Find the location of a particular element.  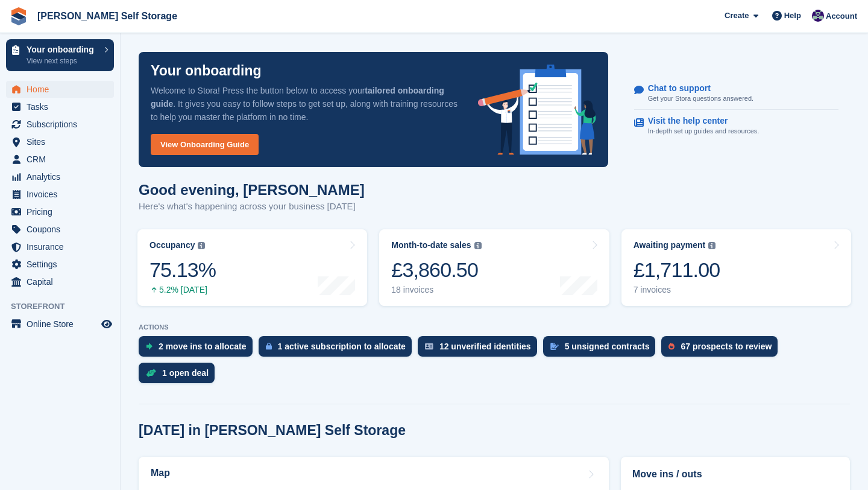

a: 1 open deal is located at coordinates (180, 376).